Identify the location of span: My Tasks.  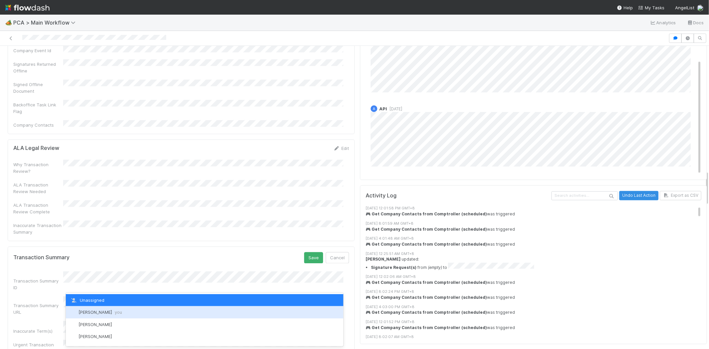
(651, 8).